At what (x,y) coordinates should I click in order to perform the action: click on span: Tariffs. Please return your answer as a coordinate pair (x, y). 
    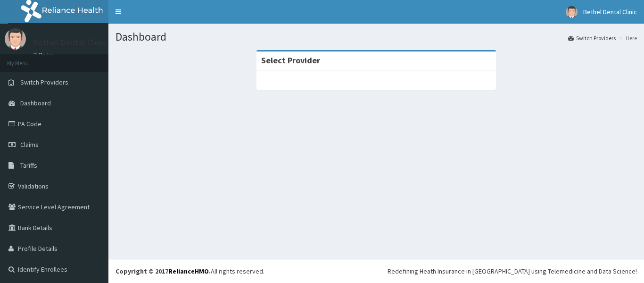
    Looking at the image, I should click on (29, 165).